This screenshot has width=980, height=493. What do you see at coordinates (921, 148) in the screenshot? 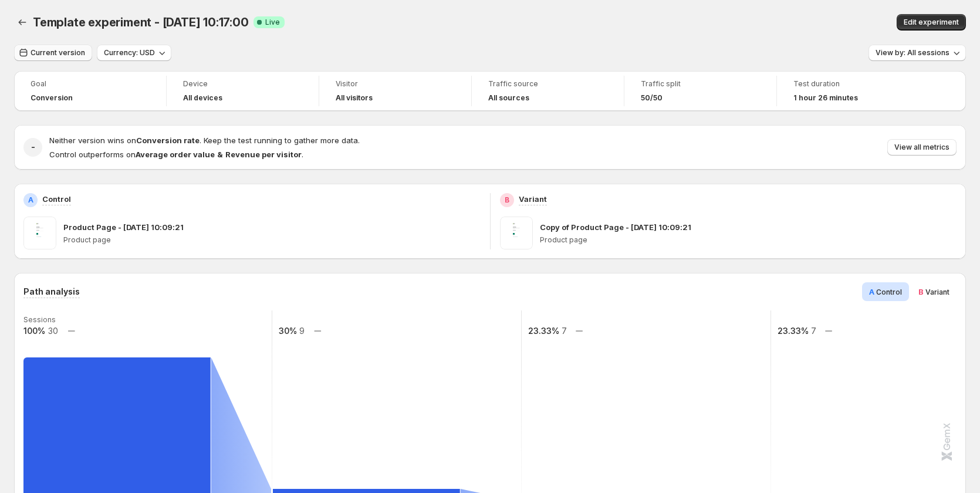
I see `button: View all metrics` at bounding box center [921, 148].